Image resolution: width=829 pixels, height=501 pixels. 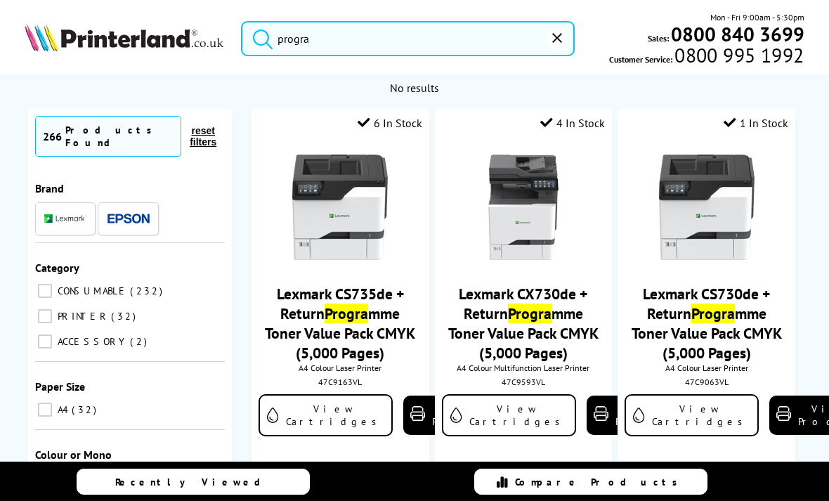 What do you see at coordinates (73, 454) in the screenshot?
I see `span: Colour or Mono` at bounding box center [73, 454].